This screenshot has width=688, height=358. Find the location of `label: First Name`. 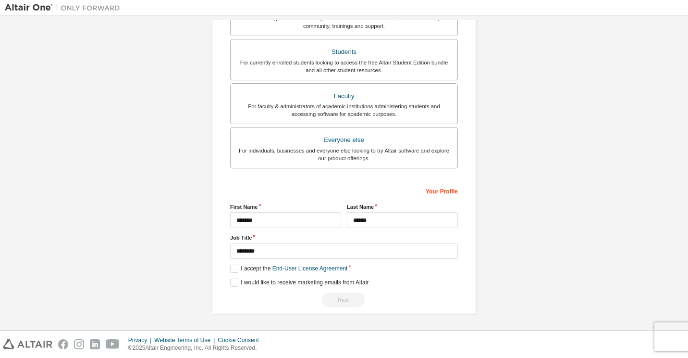

label: First Name is located at coordinates (285, 207).